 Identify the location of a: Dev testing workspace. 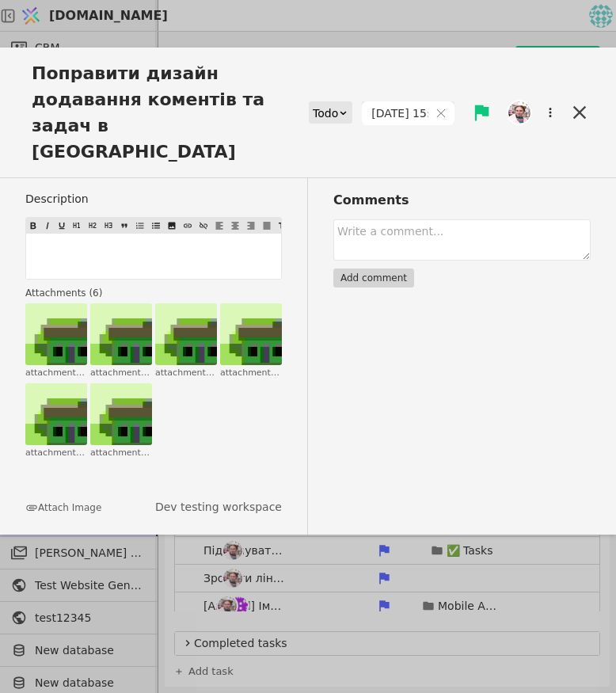
(219, 507).